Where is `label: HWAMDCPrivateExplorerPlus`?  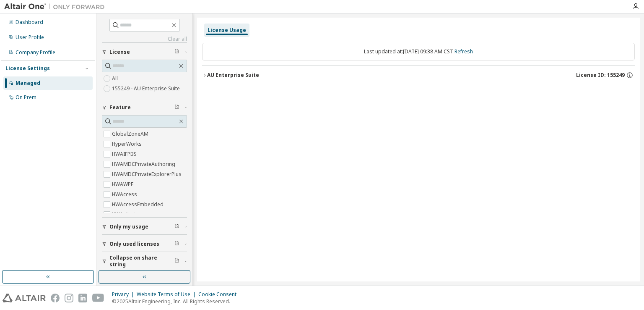 label: HWAMDCPrivateExplorerPlus is located at coordinates (148, 174).